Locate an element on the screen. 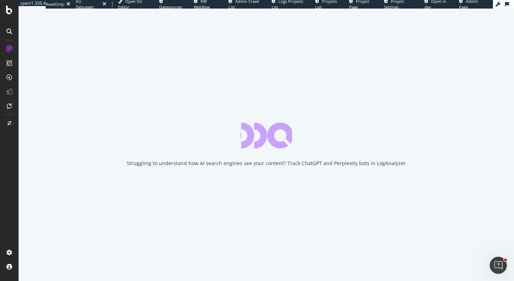 The height and width of the screenshot is (281, 514). span: Datasources is located at coordinates (171, 7).